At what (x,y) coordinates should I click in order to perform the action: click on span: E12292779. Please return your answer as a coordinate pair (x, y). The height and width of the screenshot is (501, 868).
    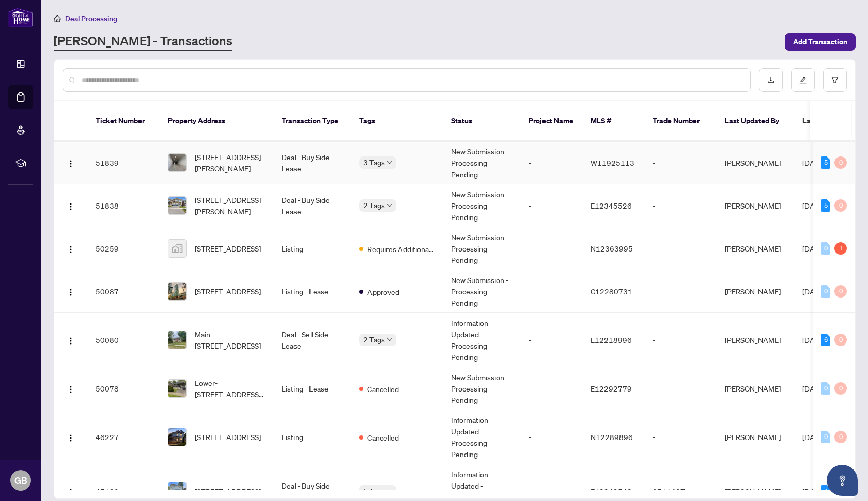
    Looking at the image, I should click on (611, 388).